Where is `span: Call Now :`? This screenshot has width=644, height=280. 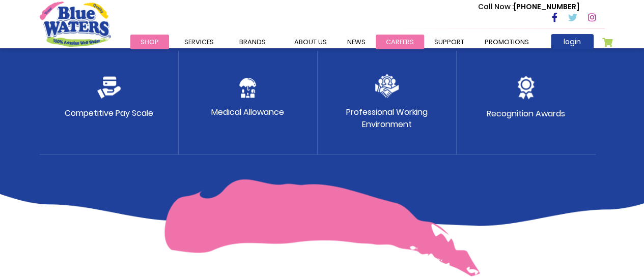
span: Call Now : is located at coordinates (496, 7).